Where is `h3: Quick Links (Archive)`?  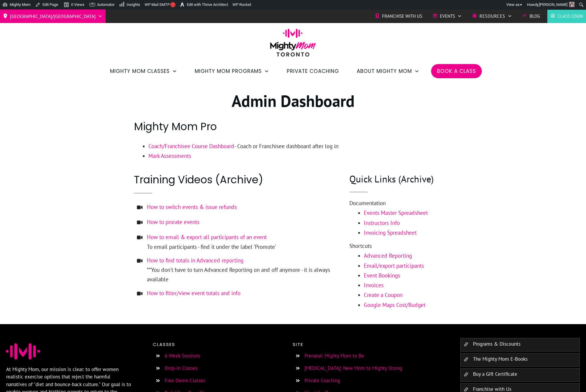
h3: Quick Links (Archive) is located at coordinates (401, 179).